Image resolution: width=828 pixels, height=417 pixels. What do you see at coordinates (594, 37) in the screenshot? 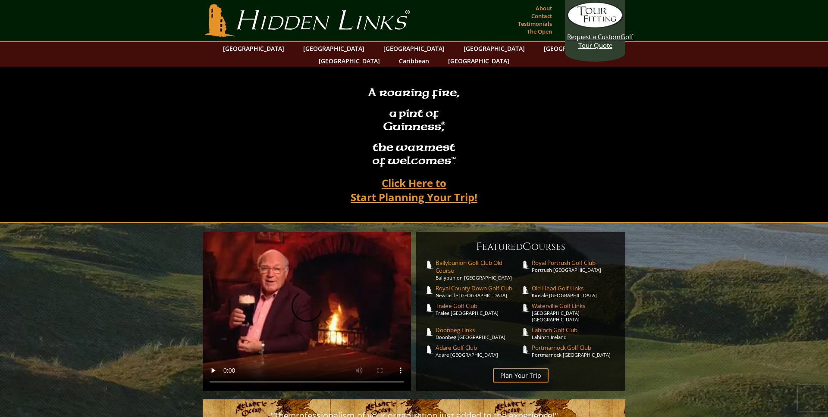
I see `span: Request a Custom` at bounding box center [594, 37].